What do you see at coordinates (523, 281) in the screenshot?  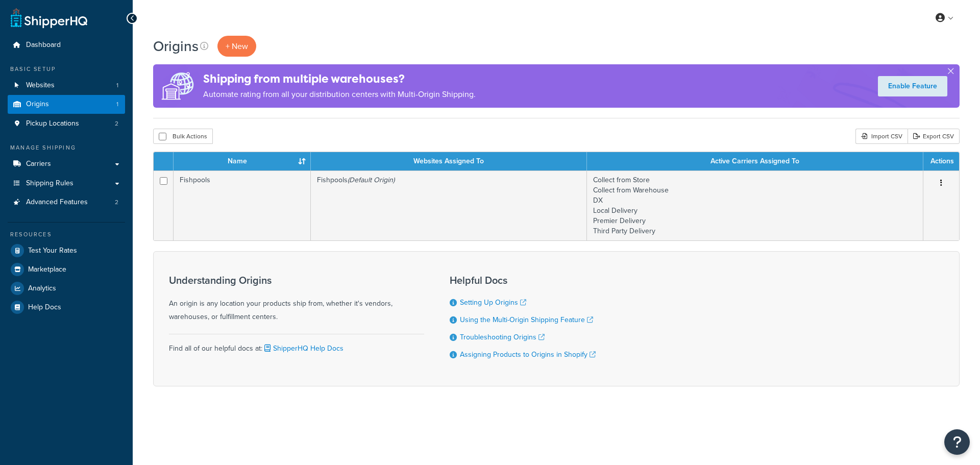 I see `h3: Helpful Docs` at bounding box center [523, 281].